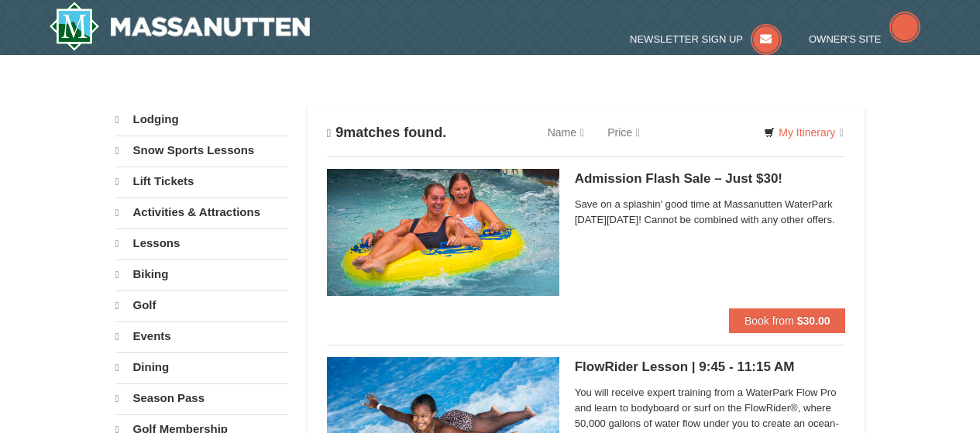 The width and height of the screenshot is (980, 433). What do you see at coordinates (180, 27) in the screenshot?
I see `img: Massanutten Resort Logo` at bounding box center [180, 27].